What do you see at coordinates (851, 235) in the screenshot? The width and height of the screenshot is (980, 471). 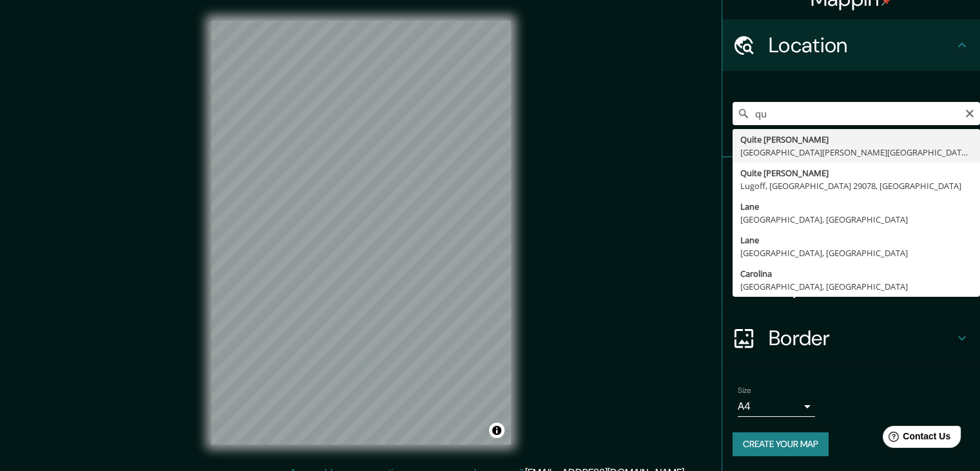 I see `div: Style` at bounding box center [851, 235].